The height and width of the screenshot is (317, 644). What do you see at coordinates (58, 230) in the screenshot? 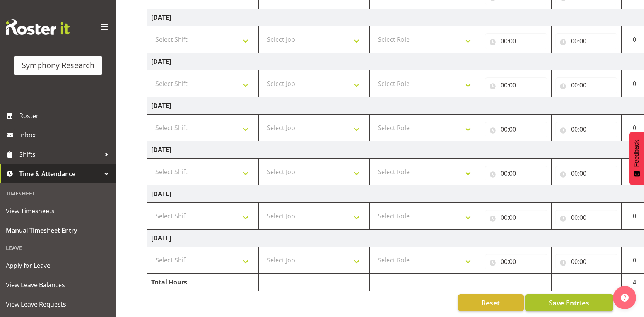
I see `span: Manual Timesheet Entry` at bounding box center [58, 230].